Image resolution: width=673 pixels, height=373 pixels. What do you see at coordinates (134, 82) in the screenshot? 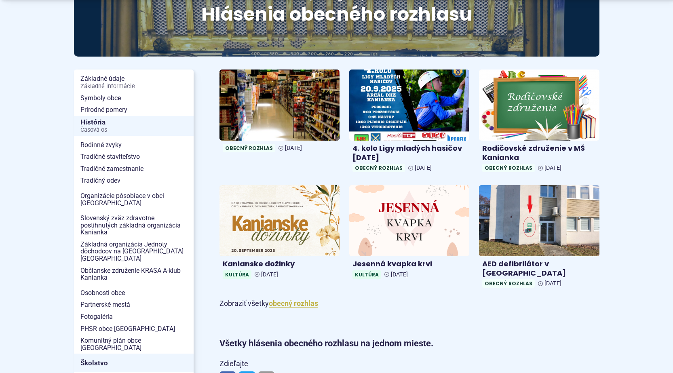
I see `a: Základné údajeZákladné informácie` at bounding box center [134, 82].